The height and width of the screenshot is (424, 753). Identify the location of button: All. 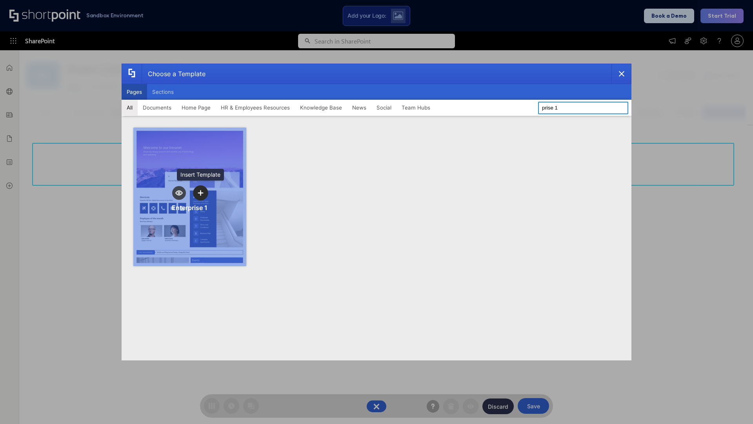
(129, 107).